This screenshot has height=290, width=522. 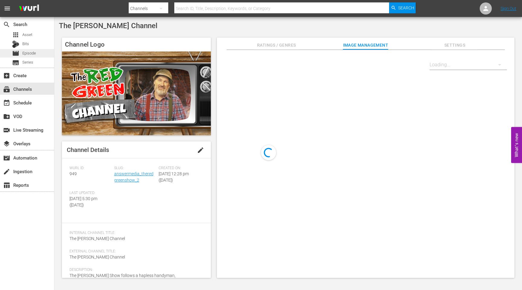 I want to click on a: answermedia_theredgreenshow_2, so click(x=134, y=177).